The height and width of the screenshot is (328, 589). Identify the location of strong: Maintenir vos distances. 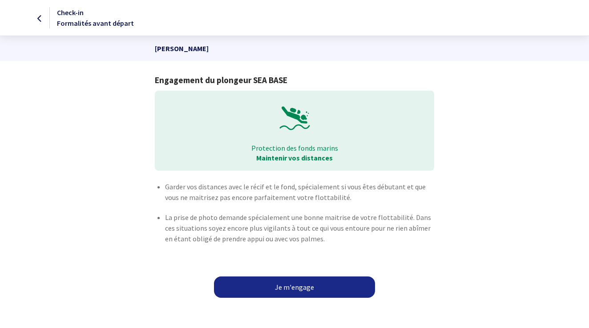
(295, 158).